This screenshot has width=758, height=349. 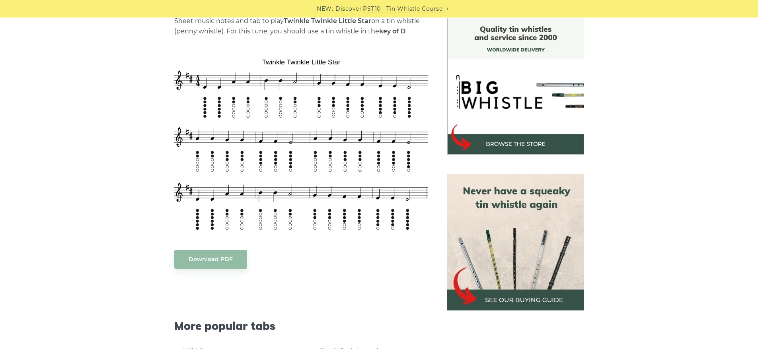 What do you see at coordinates (301, 143) in the screenshot?
I see `img: Twinkle Twinkle Little Star Tin Whistle Tab & Sheet Music` at bounding box center [301, 143].